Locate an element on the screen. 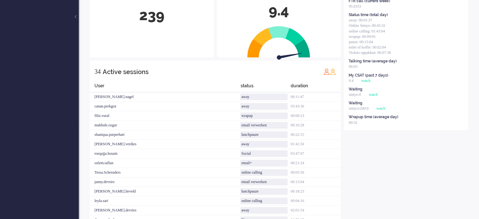 This screenshot has width=479, height=219. div: Talking time (average day) is located at coordinates (373, 61).